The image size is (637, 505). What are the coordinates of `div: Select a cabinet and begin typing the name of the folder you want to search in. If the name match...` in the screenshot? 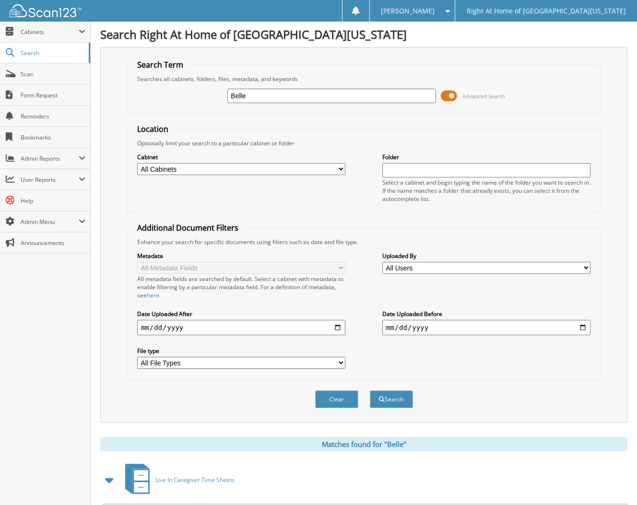 It's located at (487, 191).